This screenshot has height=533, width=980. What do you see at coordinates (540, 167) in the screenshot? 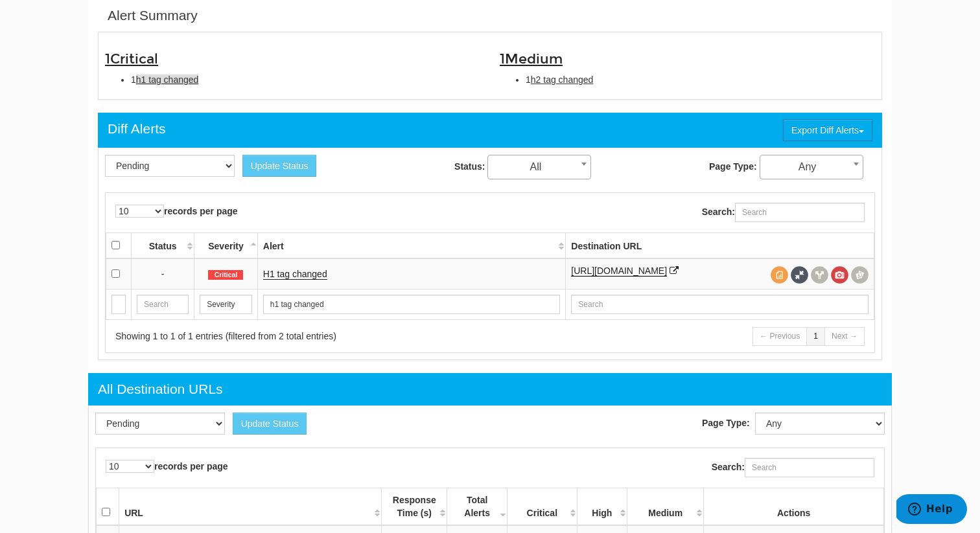
I see `span: All` at bounding box center [540, 167].